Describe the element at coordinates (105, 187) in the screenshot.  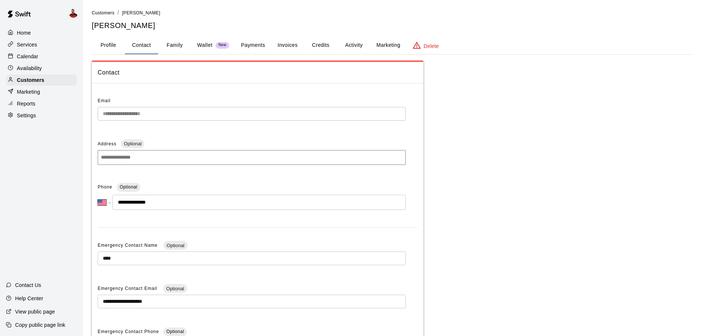
I see `span: Phone` at that location.